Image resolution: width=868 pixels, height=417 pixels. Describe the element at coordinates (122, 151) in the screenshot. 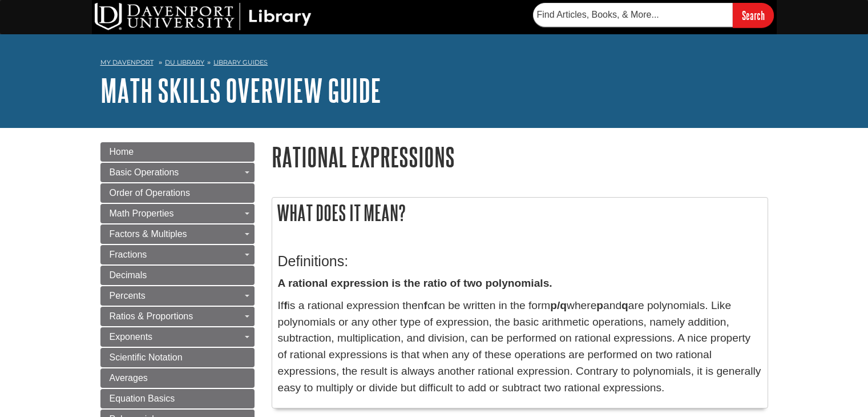

I see `span: Home` at that location.